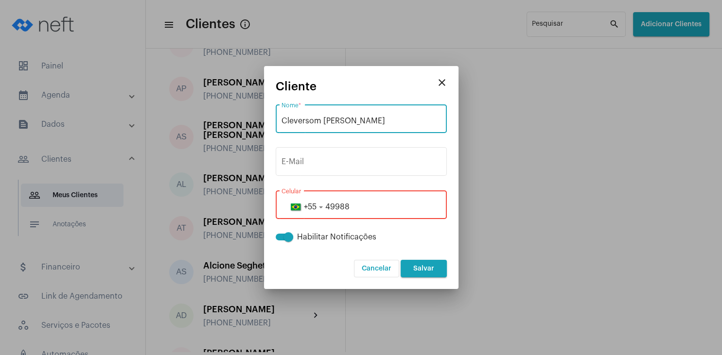 Image resolution: width=722 pixels, height=355 pixels. Describe the element at coordinates (310, 207) in the screenshot. I see `span: +55` at that location.